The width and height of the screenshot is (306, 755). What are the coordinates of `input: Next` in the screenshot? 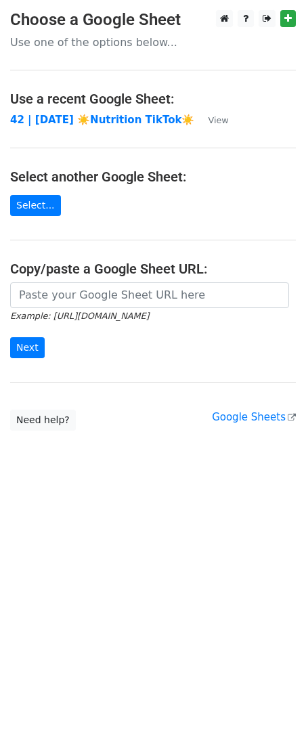 It's located at (27, 347).